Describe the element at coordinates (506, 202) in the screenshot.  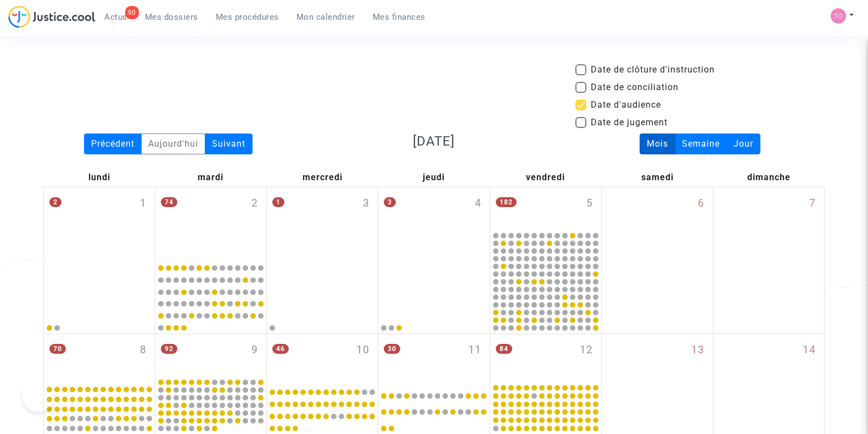
I see `span: 182` at that location.